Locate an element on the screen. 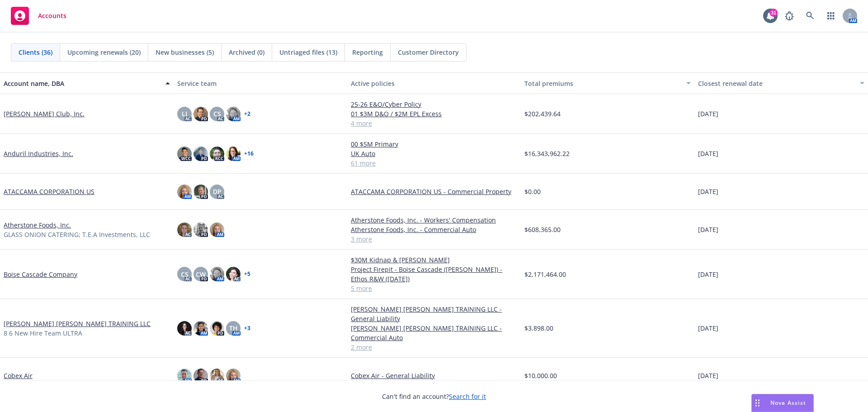 This screenshot has width=868, height=412. span: TH is located at coordinates (233, 328).